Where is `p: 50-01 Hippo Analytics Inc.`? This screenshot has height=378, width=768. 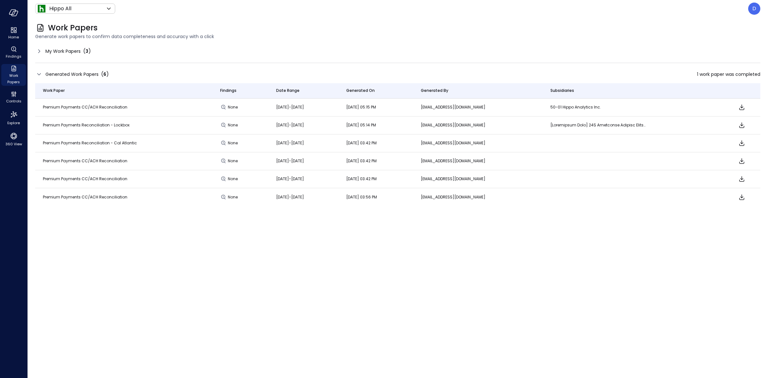
p: 50-01 Hippo Analytics Inc. is located at coordinates (598, 107).